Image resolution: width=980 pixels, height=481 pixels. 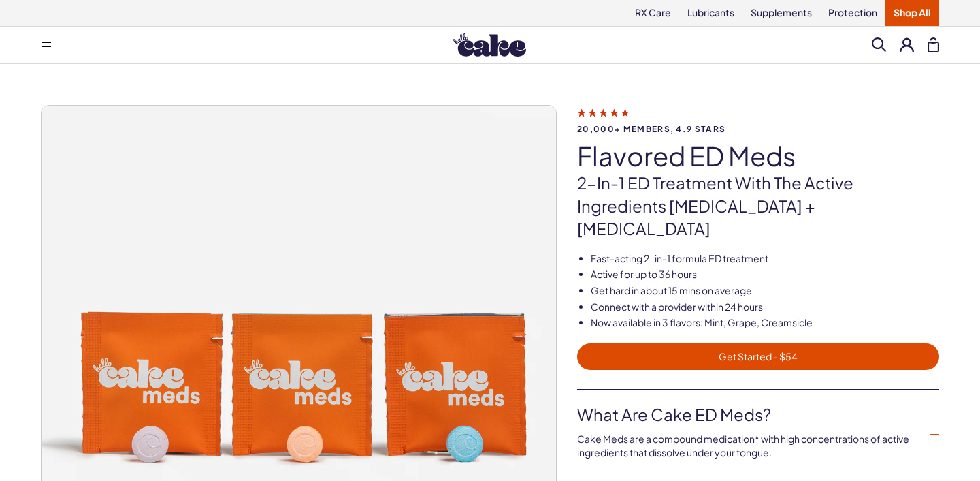 What do you see at coordinates (758, 356) in the screenshot?
I see `span: Get Started - $54` at bounding box center [758, 356].